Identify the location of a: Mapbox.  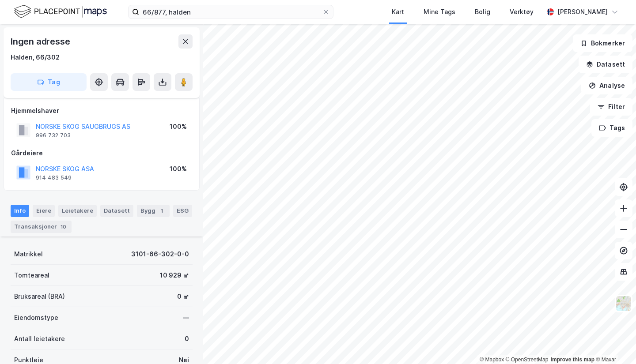
(492, 360).